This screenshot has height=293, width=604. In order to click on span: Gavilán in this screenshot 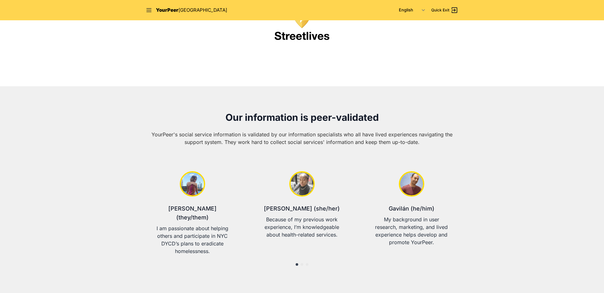, I will do `click(399, 209)`.